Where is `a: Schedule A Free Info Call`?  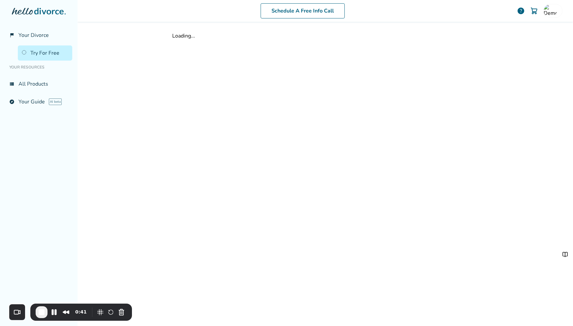 a: Schedule A Free Info Call is located at coordinates (302, 11).